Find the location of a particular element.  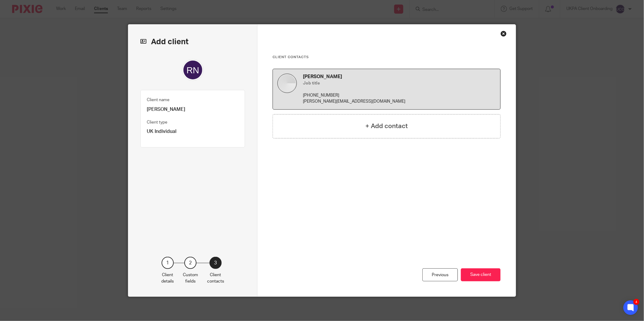

div: 2 is located at coordinates (191, 263).